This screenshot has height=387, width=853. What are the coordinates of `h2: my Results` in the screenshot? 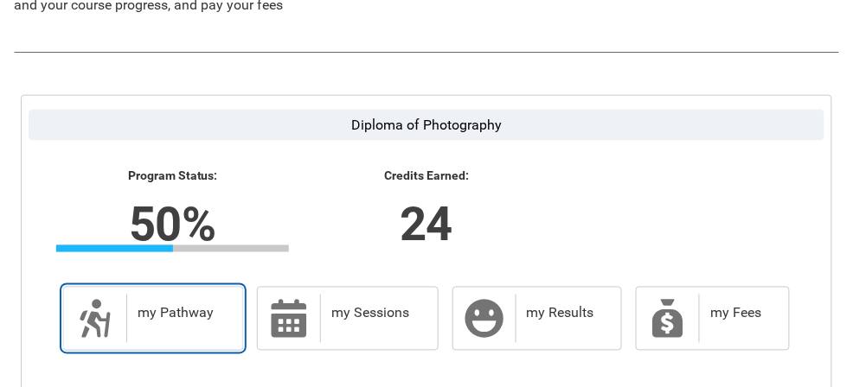 It's located at (566, 314).